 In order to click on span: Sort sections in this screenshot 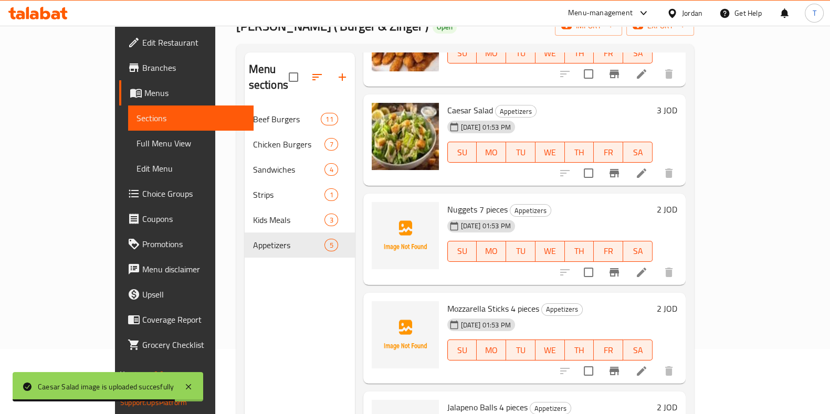, I will do `click(317, 77)`.